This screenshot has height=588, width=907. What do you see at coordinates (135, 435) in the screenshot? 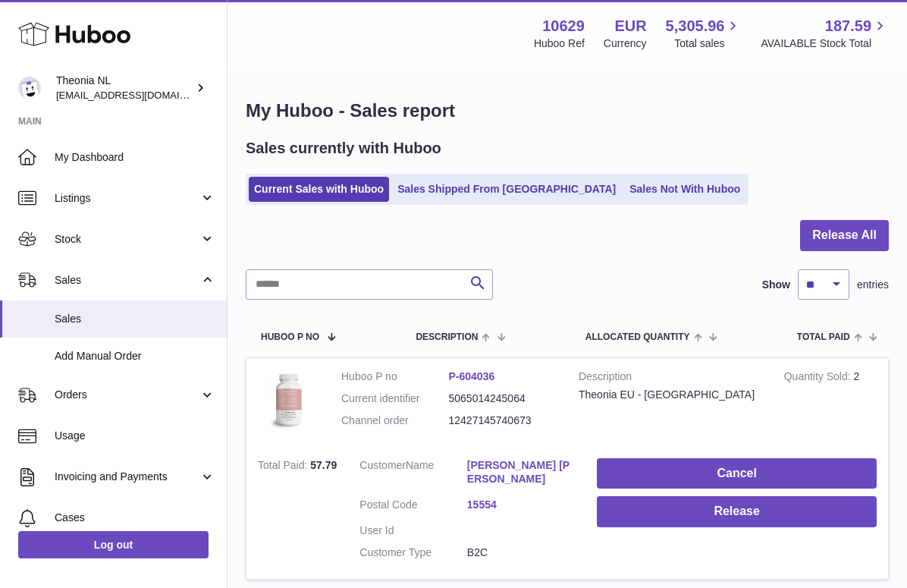
I see `span: Usage` at bounding box center [135, 435].